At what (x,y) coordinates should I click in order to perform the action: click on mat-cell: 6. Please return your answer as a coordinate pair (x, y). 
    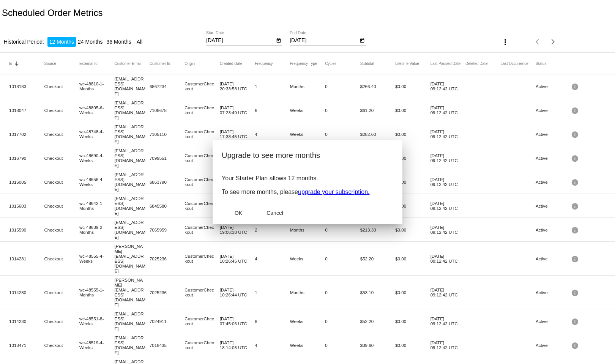
    Looking at the image, I should click on (272, 110).